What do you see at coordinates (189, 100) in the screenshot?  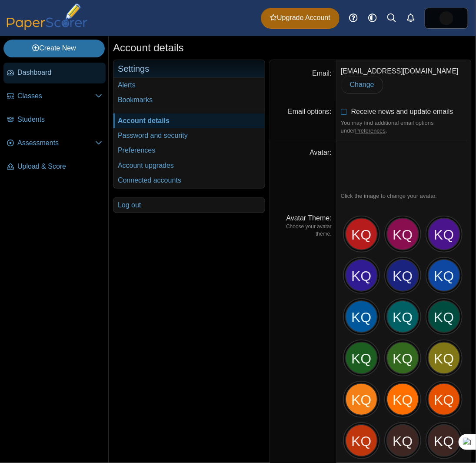 I see `a: Bookmarks` at bounding box center [189, 100].